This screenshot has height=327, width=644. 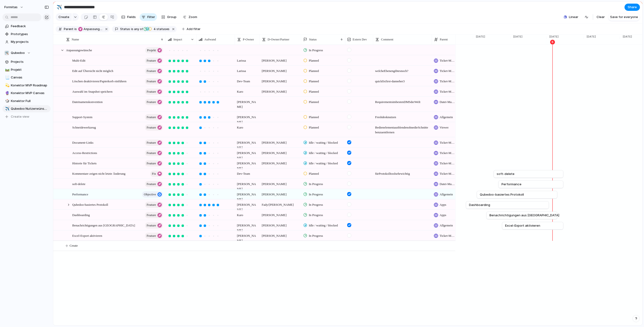 What do you see at coordinates (154, 50) in the screenshot?
I see `button: Projekt` at bounding box center [154, 50].